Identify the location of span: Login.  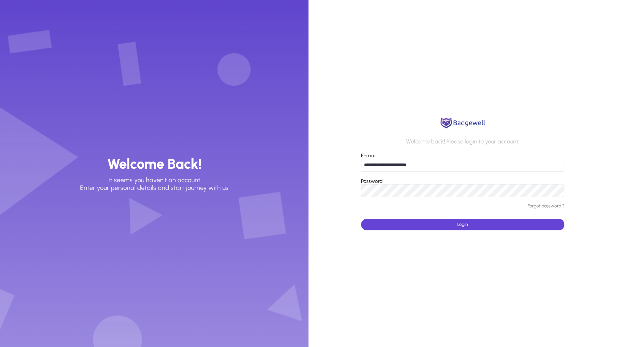
(462, 224).